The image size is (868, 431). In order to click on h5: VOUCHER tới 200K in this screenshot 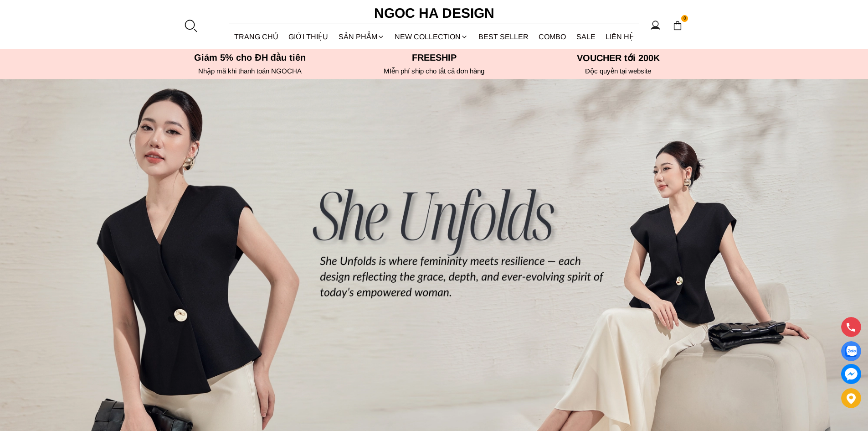, I will do `click(618, 58)`.